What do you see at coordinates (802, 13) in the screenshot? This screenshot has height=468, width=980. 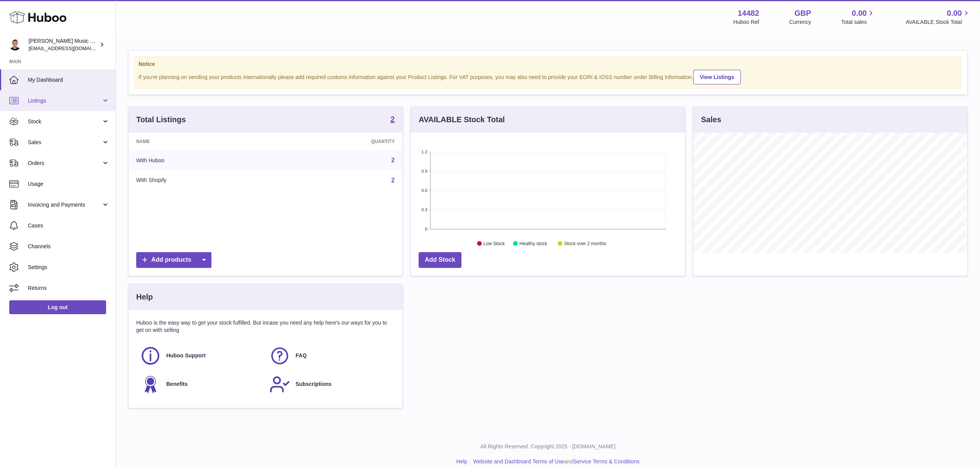 I see `strong: GBP` at bounding box center [802, 13].